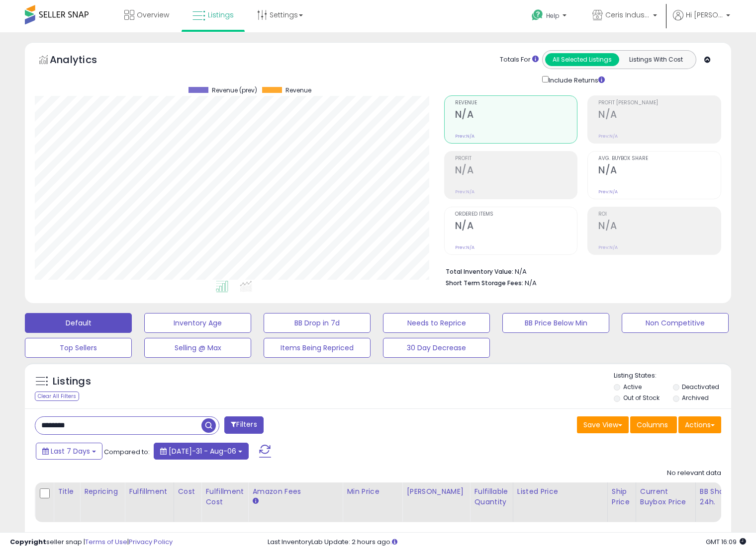  What do you see at coordinates (484, 283) in the screenshot?
I see `b: Short Term Storage Fees:` at bounding box center [484, 283].